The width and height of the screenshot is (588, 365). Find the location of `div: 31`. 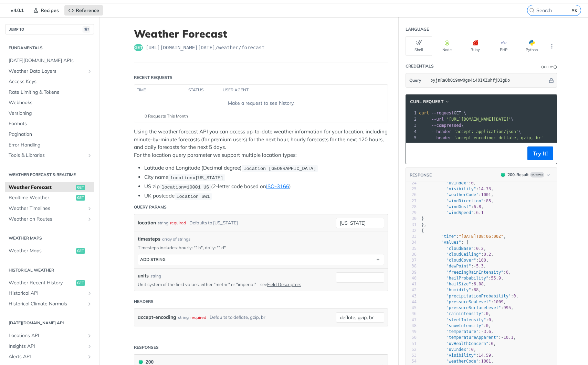

div: 31 is located at coordinates (411, 225).